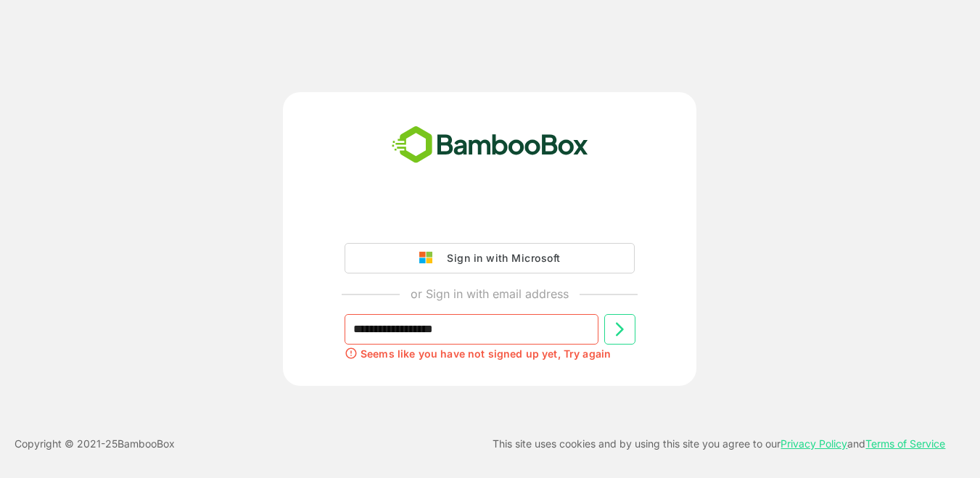 The image size is (980, 478). I want to click on p: Copyright © 2021- 25 BambooBox, so click(94, 444).